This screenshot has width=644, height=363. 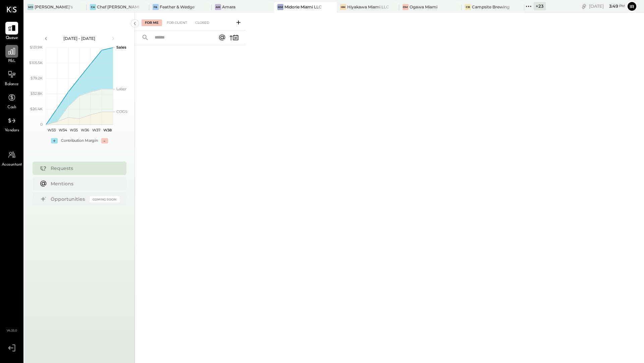 I want to click on text: $26.4K, so click(x=36, y=109).